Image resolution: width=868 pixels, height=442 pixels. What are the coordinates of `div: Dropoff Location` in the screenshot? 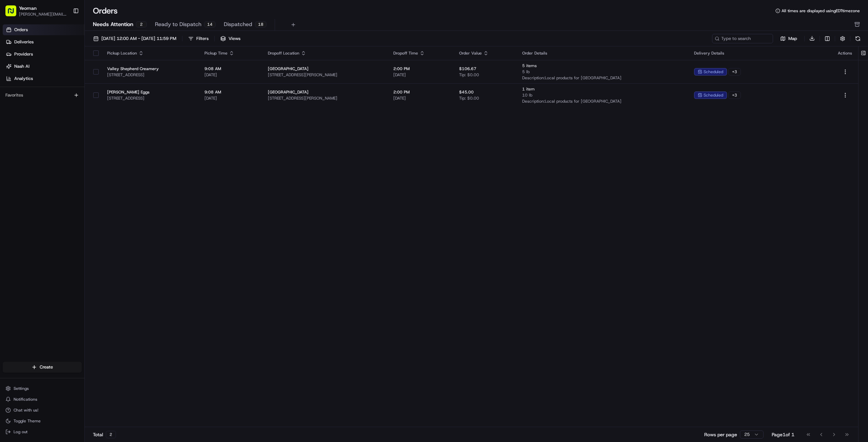 It's located at (326, 53).